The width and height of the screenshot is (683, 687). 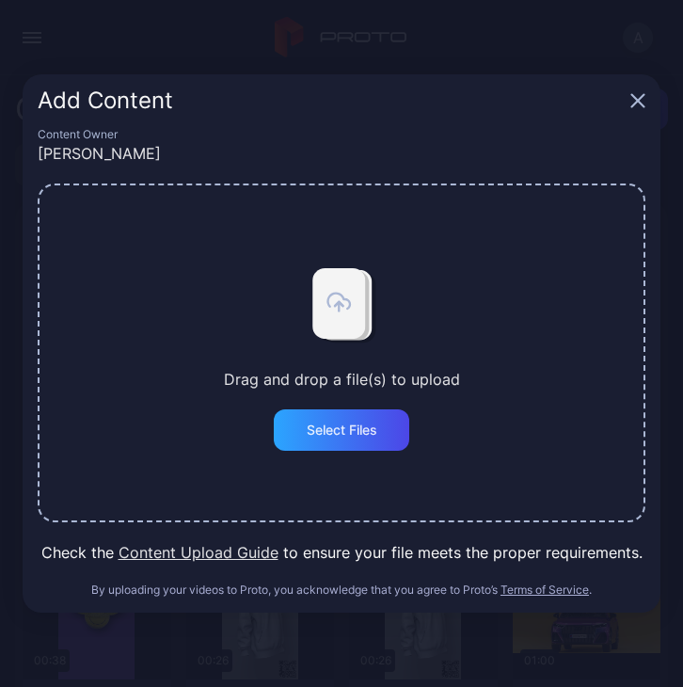 What do you see at coordinates (330, 101) in the screenshot?
I see `div: Add Content` at bounding box center [330, 101].